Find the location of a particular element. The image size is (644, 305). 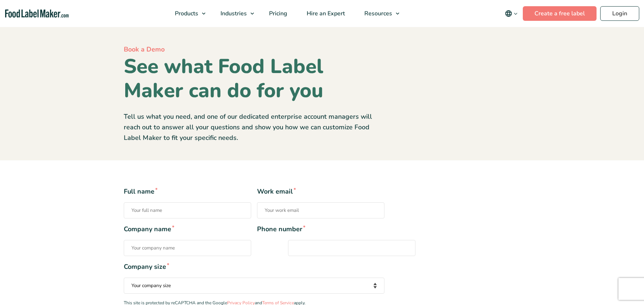

span: Pricing is located at coordinates (277, 14).